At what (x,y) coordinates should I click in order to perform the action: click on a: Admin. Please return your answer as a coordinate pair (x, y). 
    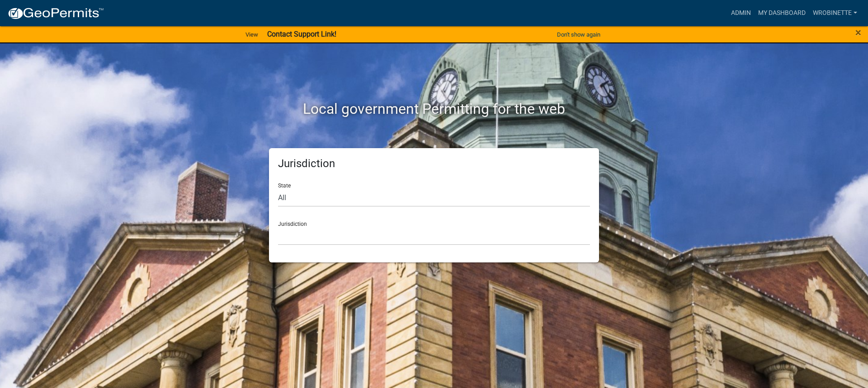
    Looking at the image, I should click on (741, 13).